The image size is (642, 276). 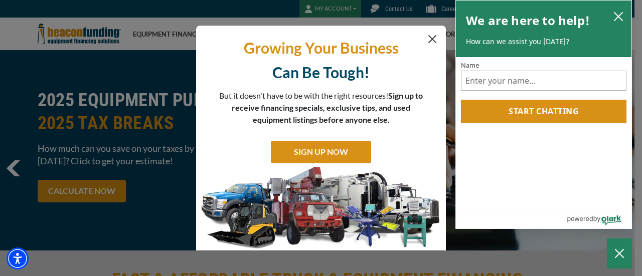 I want to click on span: by, so click(x=597, y=219).